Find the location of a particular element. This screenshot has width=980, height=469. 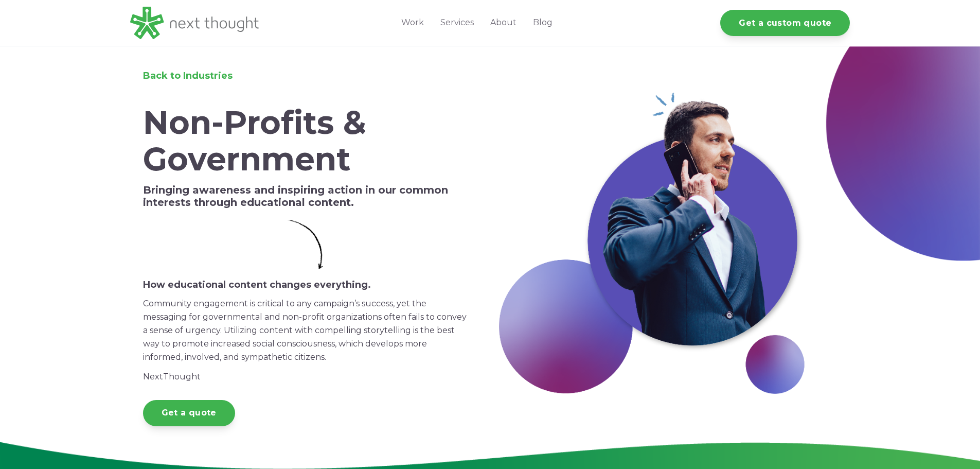

h6: How educational content changes everything. is located at coordinates (306, 285).